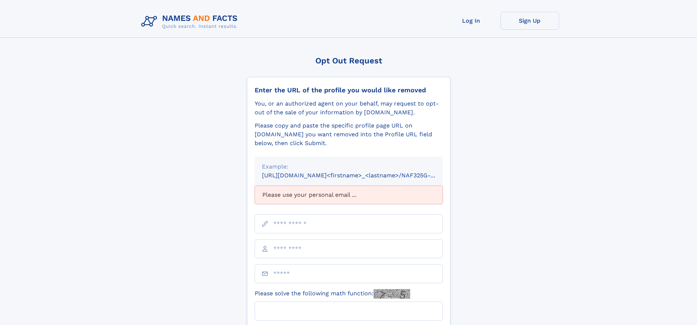  Describe the element at coordinates (349, 60) in the screenshot. I see `div: Opt Out Request` at that location.